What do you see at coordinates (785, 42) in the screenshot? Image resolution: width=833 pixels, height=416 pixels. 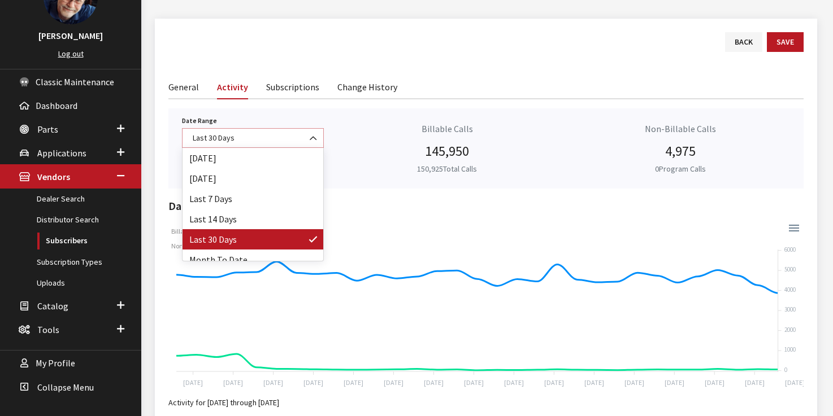 I see `button: Save` at bounding box center [785, 42].